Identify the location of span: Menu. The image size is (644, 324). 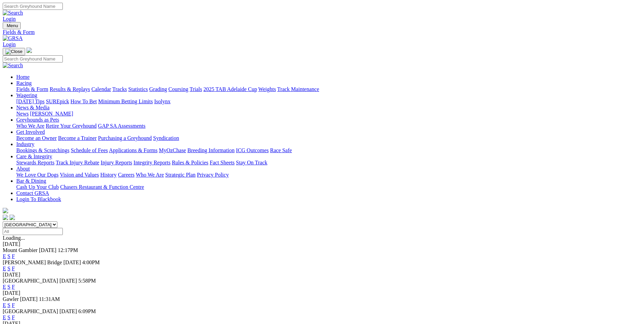
(12, 26).